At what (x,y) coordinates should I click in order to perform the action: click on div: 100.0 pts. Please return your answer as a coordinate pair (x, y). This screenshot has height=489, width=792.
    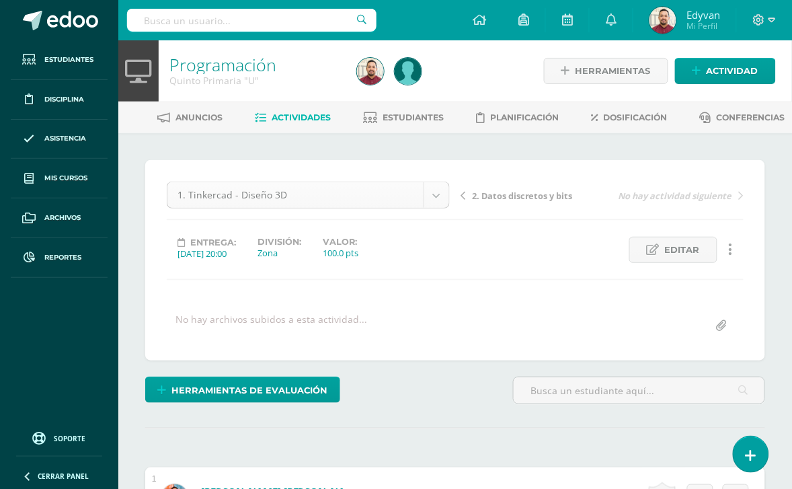
    Looking at the image, I should click on (340, 253).